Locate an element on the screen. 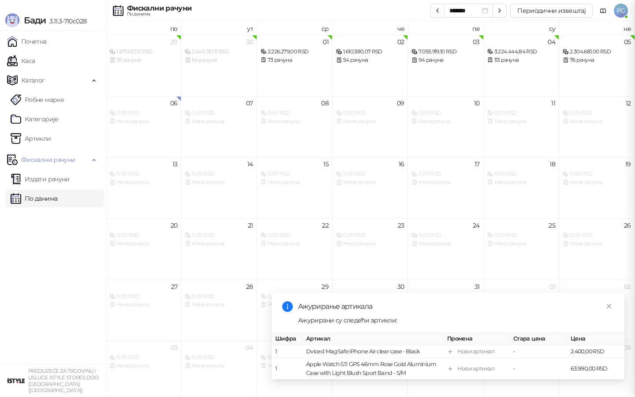  th: Артикал is located at coordinates (373, 338).